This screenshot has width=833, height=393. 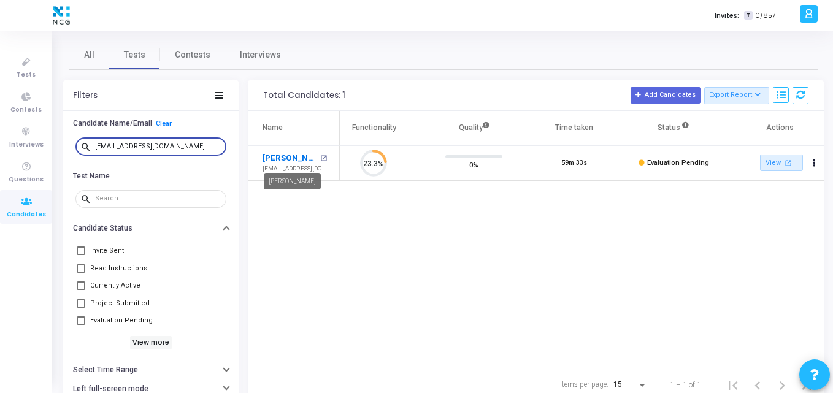 What do you see at coordinates (151, 343) in the screenshot?
I see `h6: View more` at bounding box center [151, 343].